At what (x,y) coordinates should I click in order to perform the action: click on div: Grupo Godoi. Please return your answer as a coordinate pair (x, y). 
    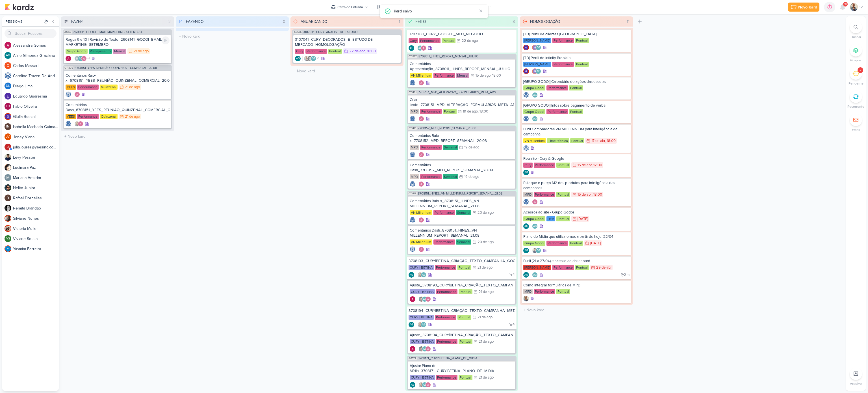
    Looking at the image, I should click on (77, 51).